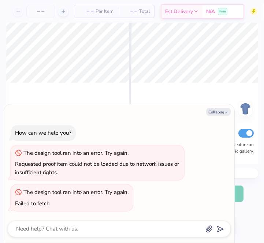 The width and height of the screenshot is (264, 243). Describe the element at coordinates (211, 11) in the screenshot. I see `span: N/A` at that location.